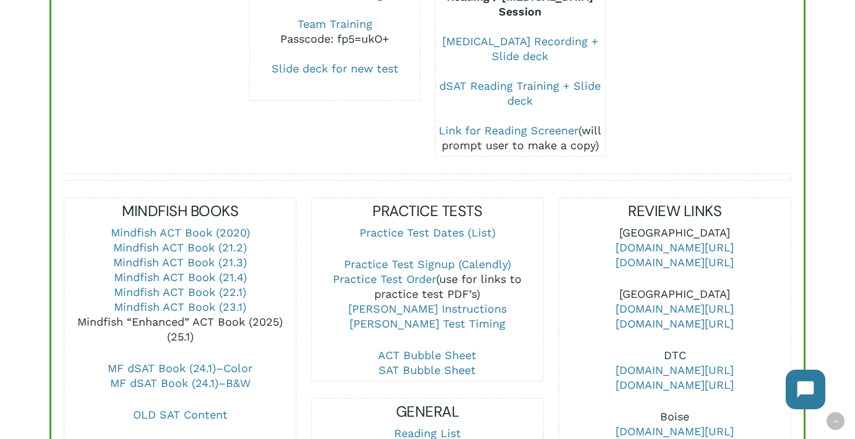 Image resolution: width=855 pixels, height=439 pixels. I want to click on a: SAT Bubble Sheet, so click(427, 369).